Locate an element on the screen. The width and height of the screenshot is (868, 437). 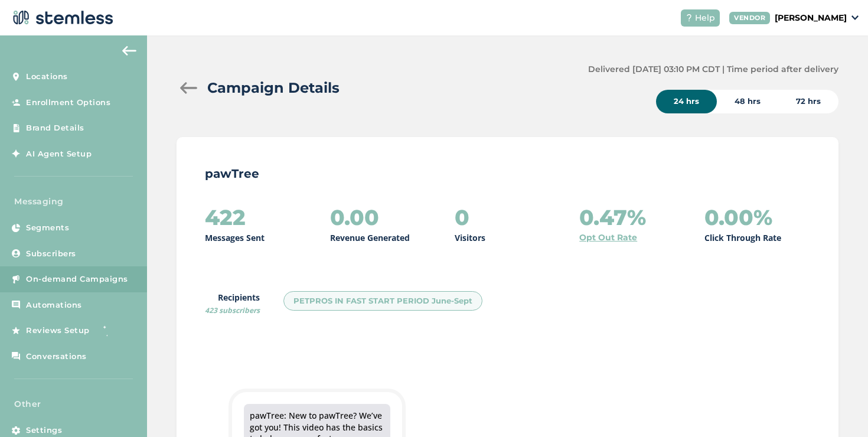
h2: 422 is located at coordinates (225, 218).